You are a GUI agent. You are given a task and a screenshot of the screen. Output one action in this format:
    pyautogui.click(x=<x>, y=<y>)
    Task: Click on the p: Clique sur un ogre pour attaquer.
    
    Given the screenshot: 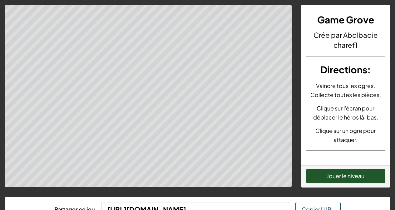 What is the action you would take?
    pyautogui.click(x=346, y=135)
    